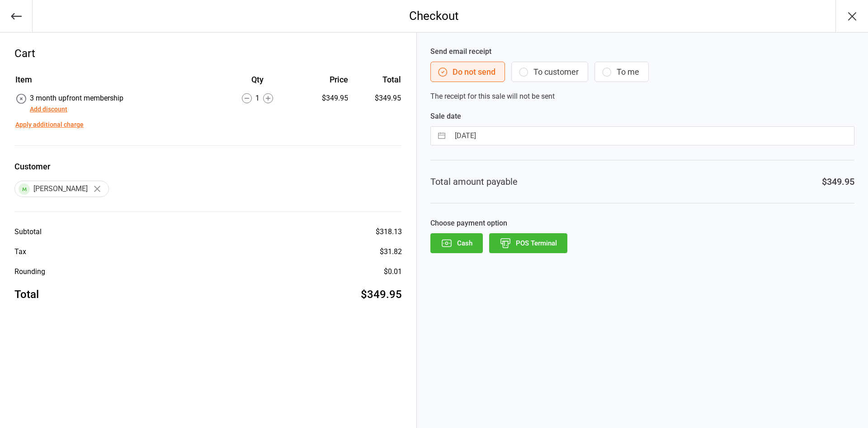 This screenshot has height=428, width=868. I want to click on div: $0.01, so click(393, 271).